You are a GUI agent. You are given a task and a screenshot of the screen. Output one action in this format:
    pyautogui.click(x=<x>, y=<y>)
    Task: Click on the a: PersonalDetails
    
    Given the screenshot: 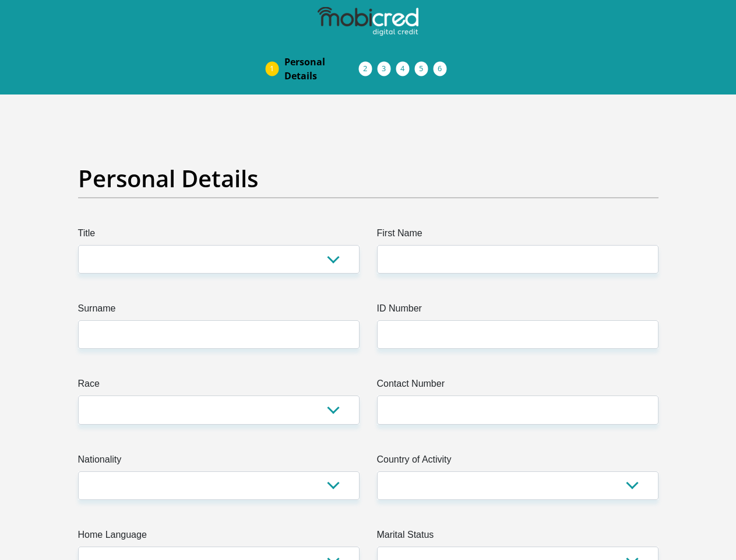 What is the action you would take?
    pyautogui.click(x=322, y=69)
    